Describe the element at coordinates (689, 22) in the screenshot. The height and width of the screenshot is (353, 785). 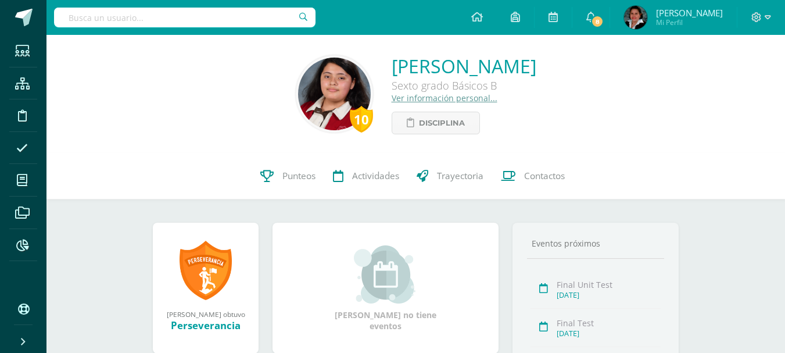
I see `span: Mi Perfil` at that location.